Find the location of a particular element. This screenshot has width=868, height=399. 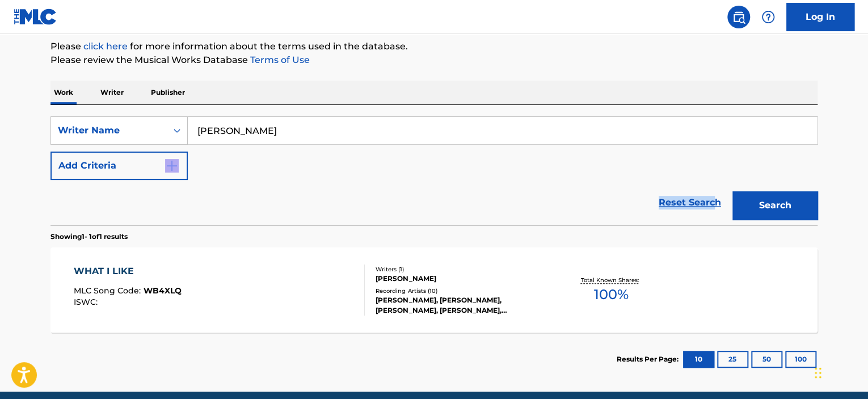

p: Work is located at coordinates (64, 93).